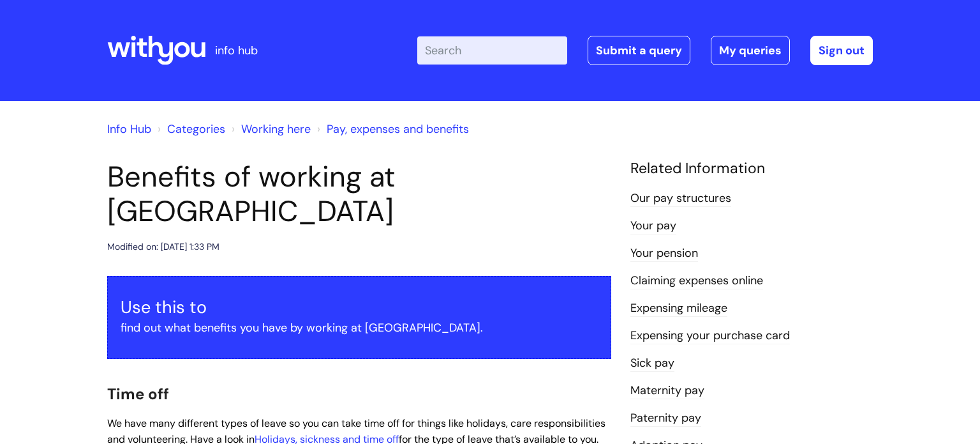 The width and height of the screenshot is (980, 444). What do you see at coordinates (751, 50) in the screenshot?
I see `a: My queries` at bounding box center [751, 50].